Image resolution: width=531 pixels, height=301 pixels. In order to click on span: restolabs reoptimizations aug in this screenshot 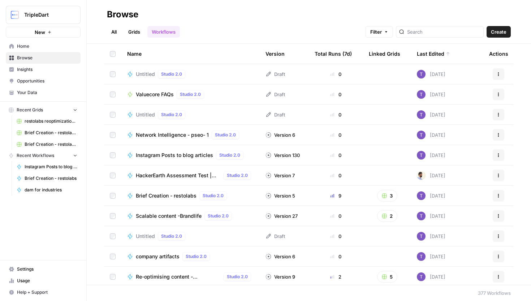, I will do `click(51, 121)`.